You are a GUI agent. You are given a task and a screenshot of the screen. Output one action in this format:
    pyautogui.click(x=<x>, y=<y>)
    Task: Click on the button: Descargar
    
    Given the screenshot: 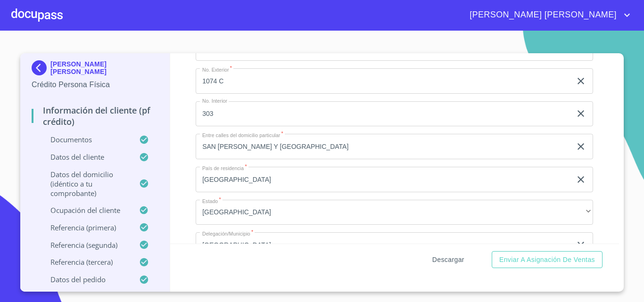 What is the action you would take?
    pyautogui.click(x=448, y=259)
    